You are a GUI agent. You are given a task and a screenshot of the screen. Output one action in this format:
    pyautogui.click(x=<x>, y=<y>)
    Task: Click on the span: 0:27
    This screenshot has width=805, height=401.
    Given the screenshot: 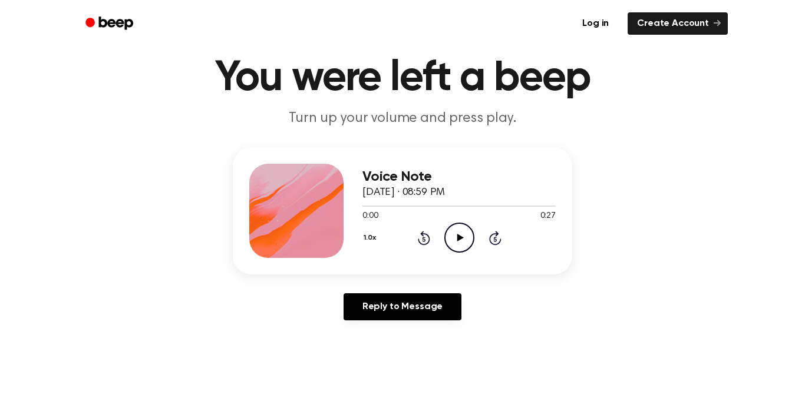 What is the action you would take?
    pyautogui.click(x=548, y=216)
    